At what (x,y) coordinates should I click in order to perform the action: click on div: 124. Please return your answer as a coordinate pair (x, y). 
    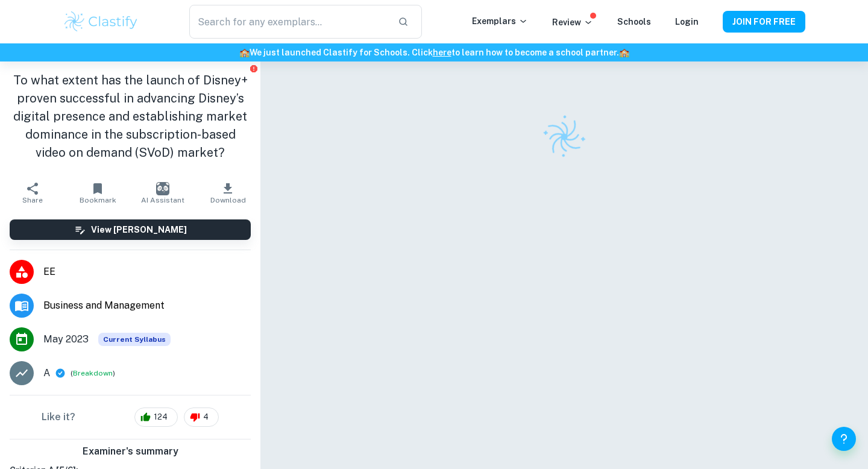
    Looking at the image, I should click on (156, 417).